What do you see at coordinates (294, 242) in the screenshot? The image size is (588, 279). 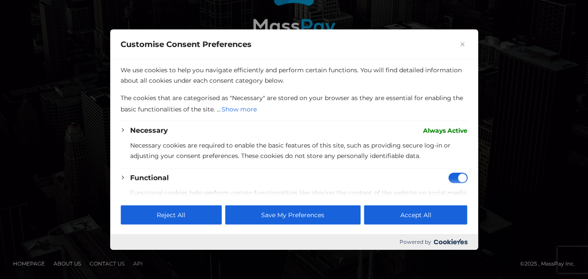 I see `div: Powered by` at bounding box center [294, 242].